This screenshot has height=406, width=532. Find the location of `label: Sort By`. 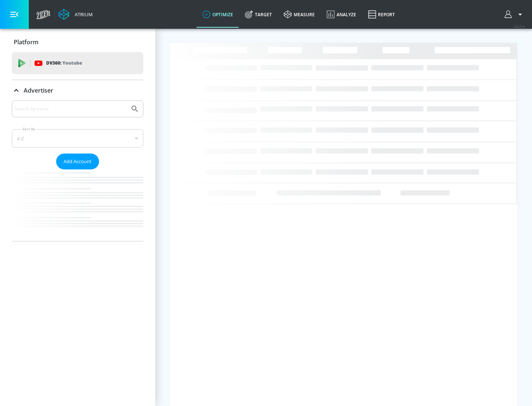

label: Sort By is located at coordinates (29, 129).